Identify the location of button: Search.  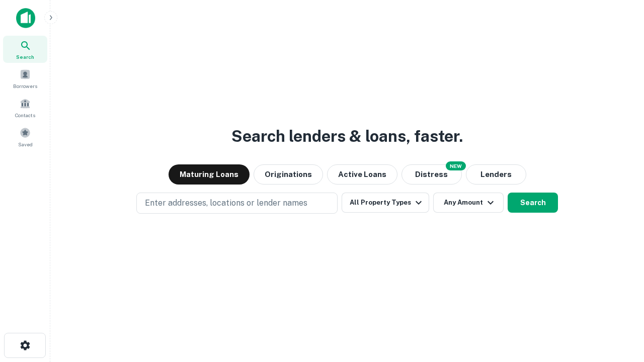
(533, 203).